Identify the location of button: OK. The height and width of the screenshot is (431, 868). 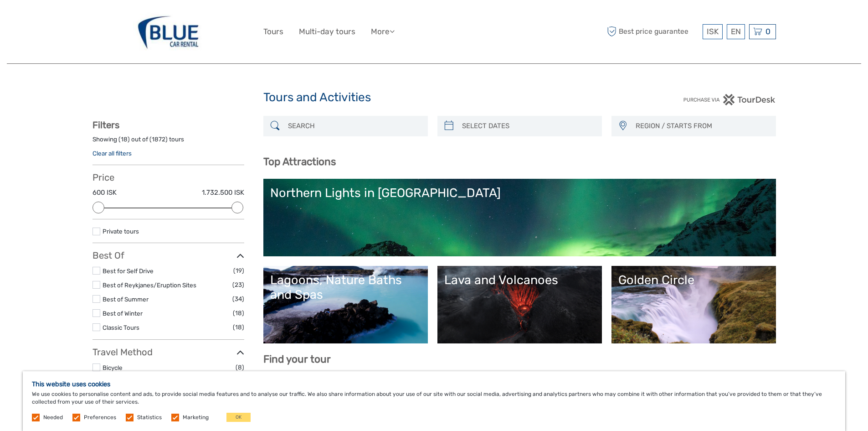
(238, 417).